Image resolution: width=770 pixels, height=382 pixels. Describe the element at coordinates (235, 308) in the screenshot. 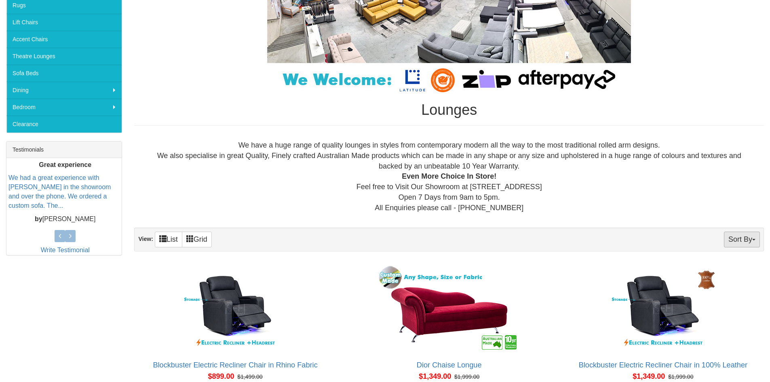

I see `img: Blockbuster Electric Recliner Chair in Rhino Fabric` at that location.